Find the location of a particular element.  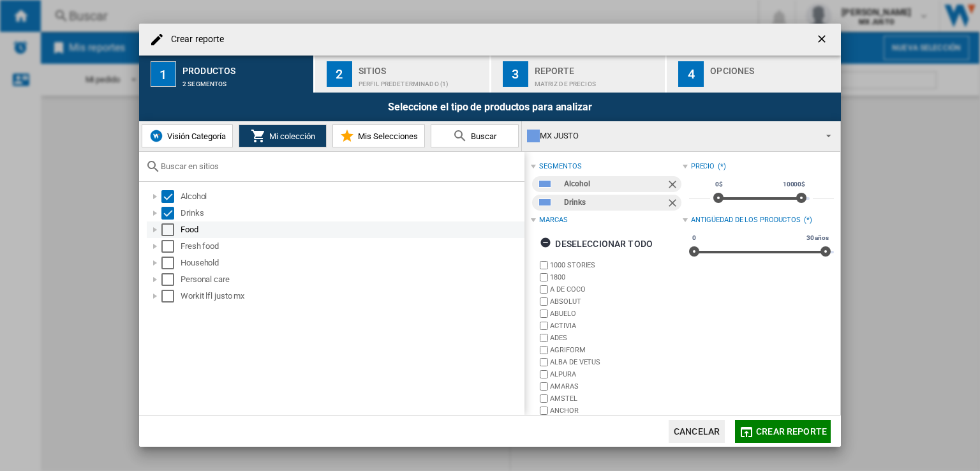

div: 2 is located at coordinates (340, 74).